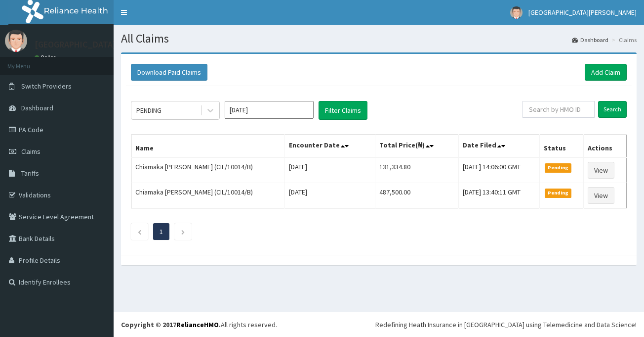  Describe the element at coordinates (378, 324) in the screenshot. I see `footer: All rights reserved.` at that location.